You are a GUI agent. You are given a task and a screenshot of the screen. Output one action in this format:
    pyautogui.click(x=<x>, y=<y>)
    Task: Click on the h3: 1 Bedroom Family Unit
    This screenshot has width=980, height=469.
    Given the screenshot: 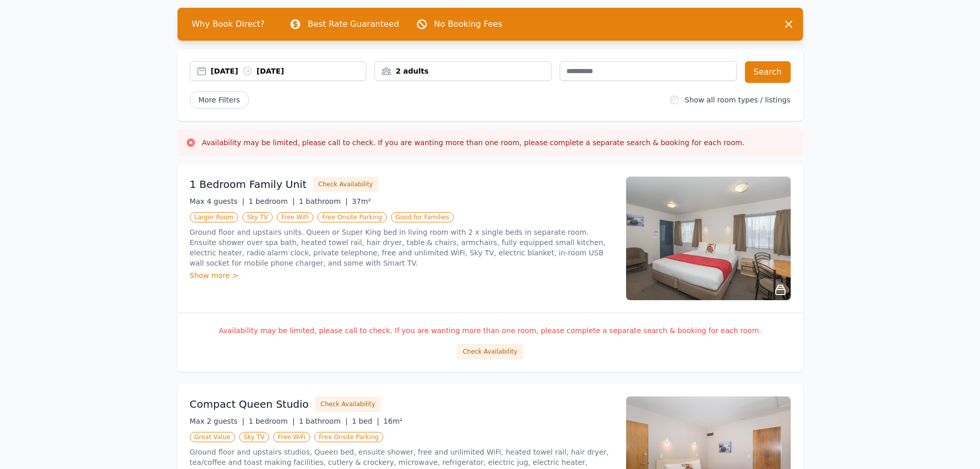 What is the action you would take?
    pyautogui.click(x=248, y=185)
    